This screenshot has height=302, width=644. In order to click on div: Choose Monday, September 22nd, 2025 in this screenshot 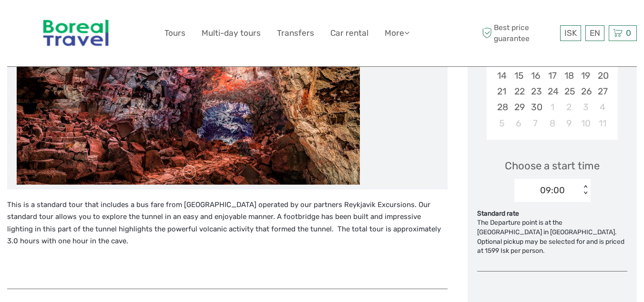, I will do `click(519, 91)`.